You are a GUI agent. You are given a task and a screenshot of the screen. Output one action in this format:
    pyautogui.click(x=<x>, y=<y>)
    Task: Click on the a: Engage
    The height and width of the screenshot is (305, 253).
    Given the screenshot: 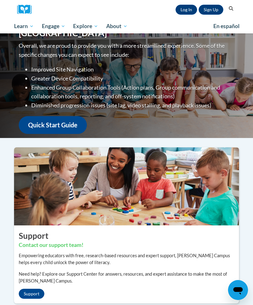 What is the action you would take?
    pyautogui.click(x=53, y=26)
    